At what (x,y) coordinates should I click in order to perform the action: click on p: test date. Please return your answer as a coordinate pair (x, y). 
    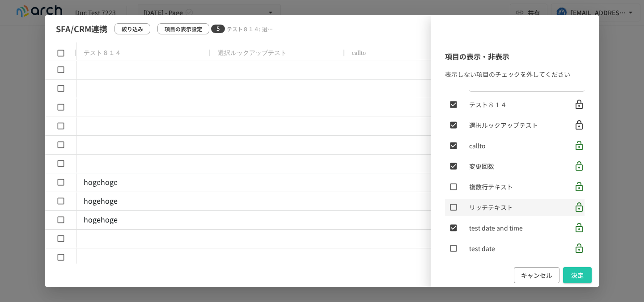
    Looking at the image, I should click on (482, 248).